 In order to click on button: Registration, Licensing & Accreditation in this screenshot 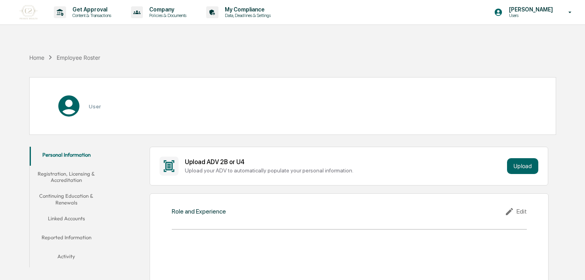, I will do `click(66, 177)`.